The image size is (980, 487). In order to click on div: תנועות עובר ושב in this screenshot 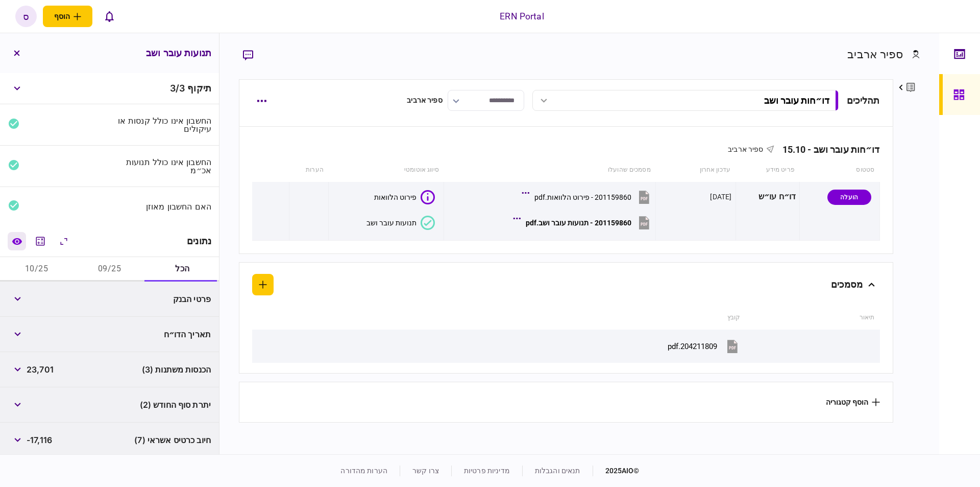, I will do `click(392, 223)`.